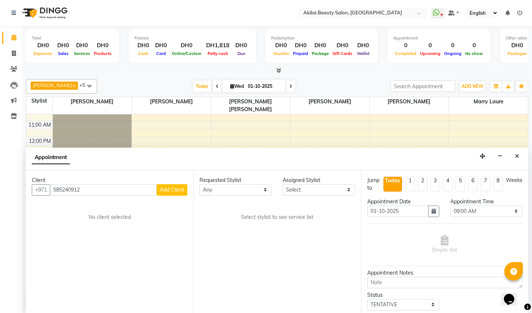  What do you see at coordinates (403, 202) in the screenshot?
I see `div: Appointment Date` at bounding box center [403, 202].